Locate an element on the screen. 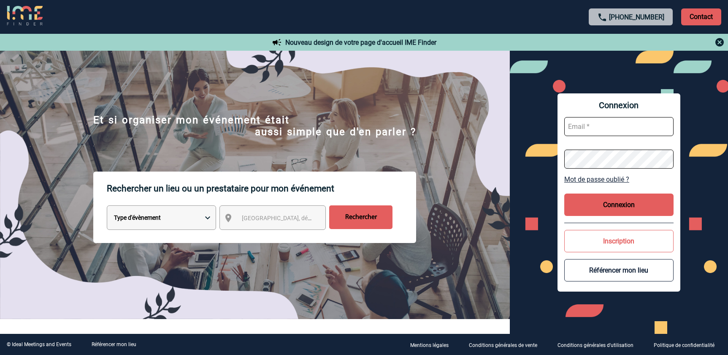  p: Rechercher un lieu ou un prestataire pour mon événement is located at coordinates (261, 188).